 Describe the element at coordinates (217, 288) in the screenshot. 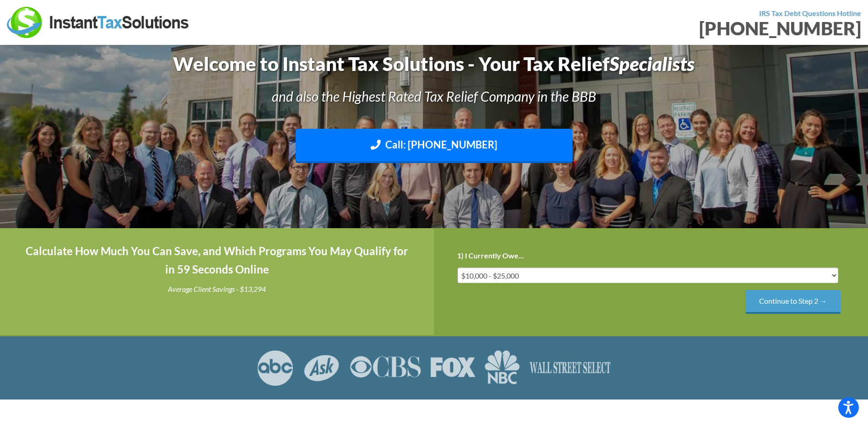

I see `i: Average Client Savings - $13,294` at that location.